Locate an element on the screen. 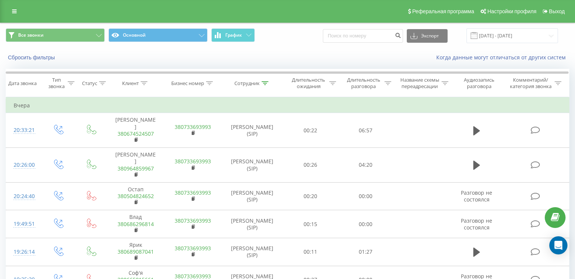 Image resolution: width=575 pixels, height=279 pixels. a: 380674524507 is located at coordinates (136, 133).